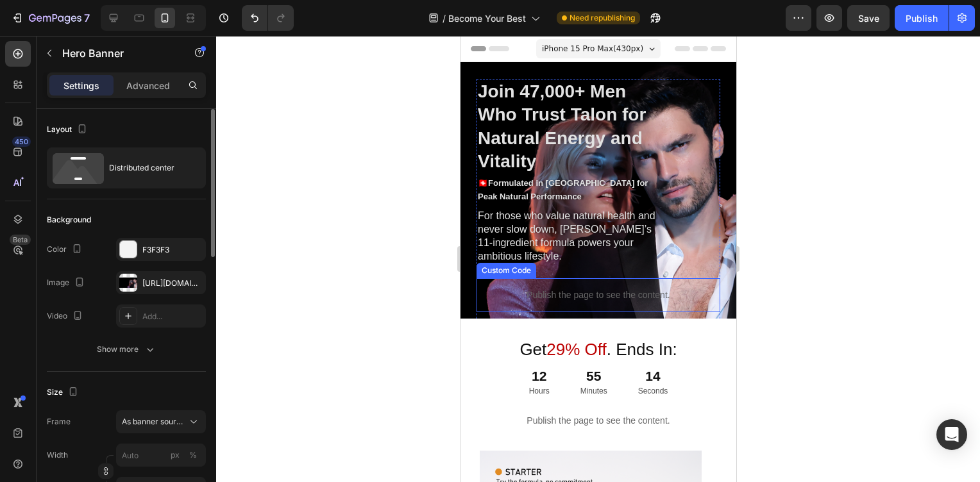 This screenshot has height=482, width=980. I want to click on p: Hours, so click(79, 355).